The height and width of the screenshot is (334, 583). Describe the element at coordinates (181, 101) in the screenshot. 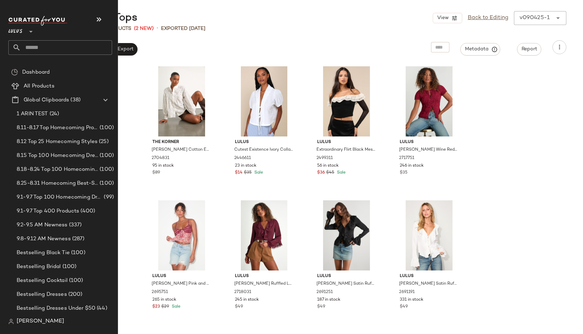

I see `img: 2704831_01_hero_2025-08-20.jpg` at that location.